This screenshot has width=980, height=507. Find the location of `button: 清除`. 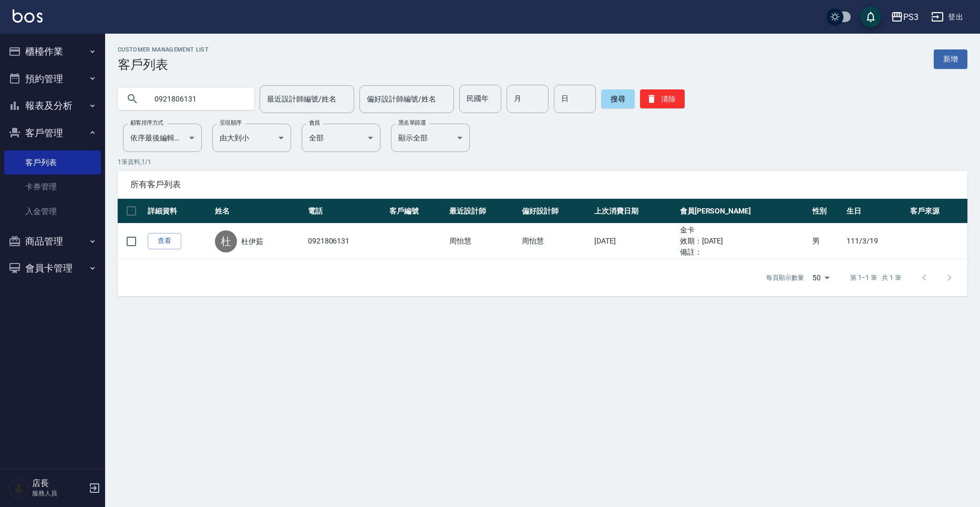

button: 清除 is located at coordinates (662, 99).